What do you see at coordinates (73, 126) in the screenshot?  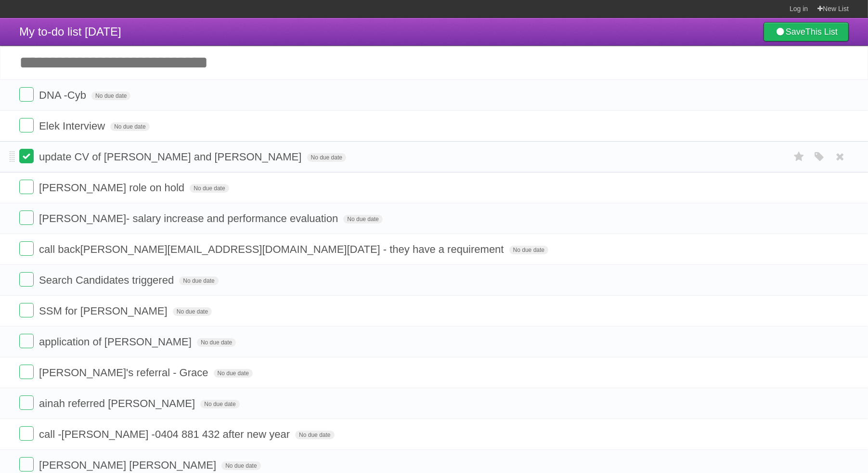 I see `span: Elek Interview` at bounding box center [73, 126].